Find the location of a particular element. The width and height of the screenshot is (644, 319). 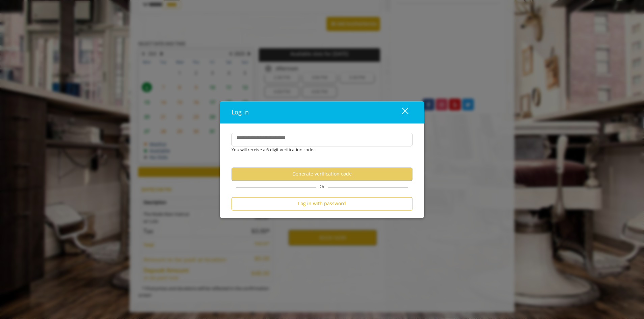

button: Log in with password is located at coordinates (322, 203).